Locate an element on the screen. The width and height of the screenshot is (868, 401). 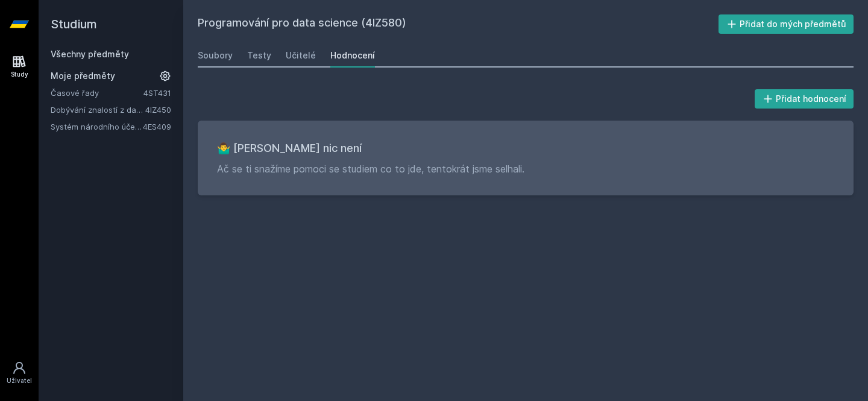
div: Učitelé is located at coordinates (301, 56).